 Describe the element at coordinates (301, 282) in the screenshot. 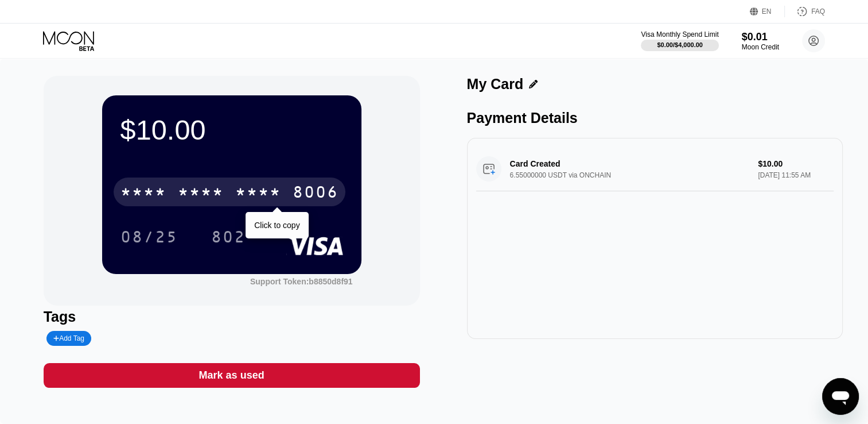

I see `div: Support Token: b8850d8f91` at that location.